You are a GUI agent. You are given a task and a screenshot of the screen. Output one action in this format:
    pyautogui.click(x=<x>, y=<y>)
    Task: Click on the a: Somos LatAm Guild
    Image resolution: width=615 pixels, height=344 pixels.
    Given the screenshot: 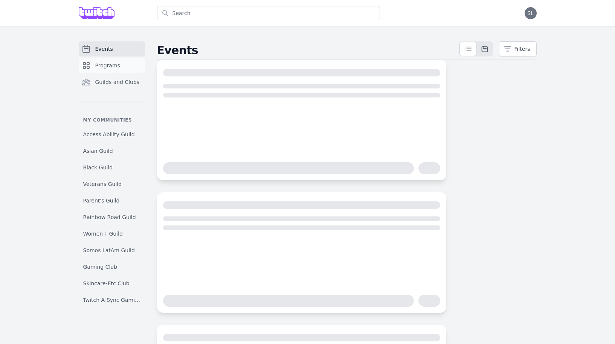 What is the action you would take?
    pyautogui.click(x=112, y=250)
    